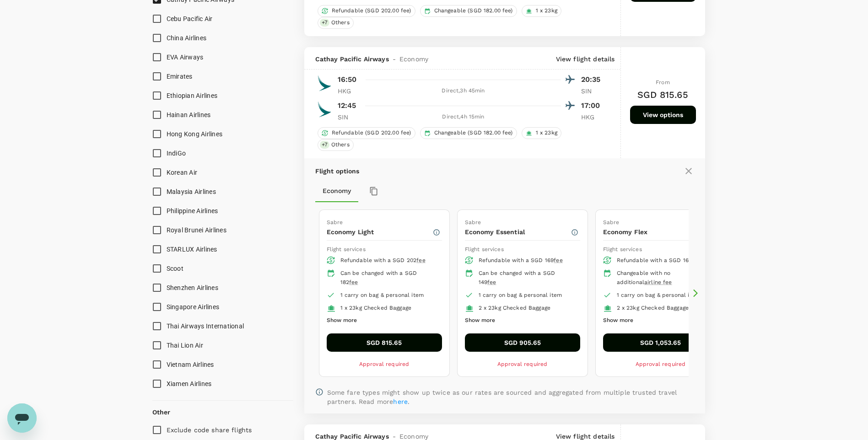 This screenshot has width=868, height=440. Describe the element at coordinates (347, 106) in the screenshot. I see `p: 12:45` at that location.